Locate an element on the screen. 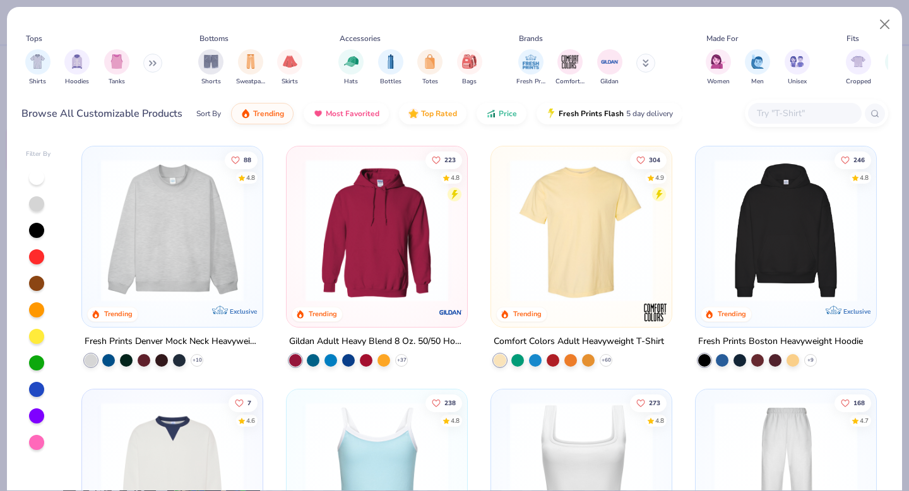 This screenshot has height=491, width=909. span: Most Favorited is located at coordinates (352, 114).